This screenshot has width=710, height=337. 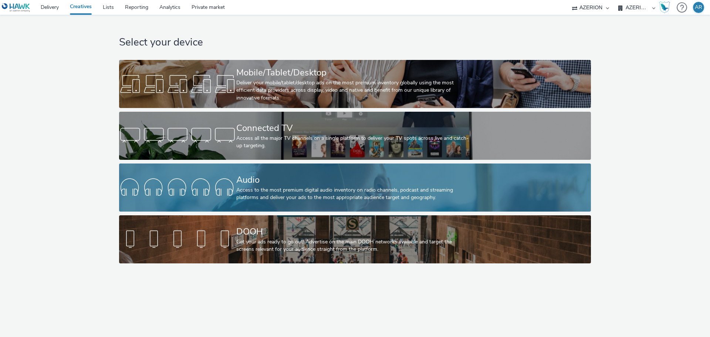 What do you see at coordinates (354, 246) in the screenshot?
I see `div: Get your ads ready to go out! Advertise on the main DOOH networks available and target the screen...` at bounding box center [354, 246].